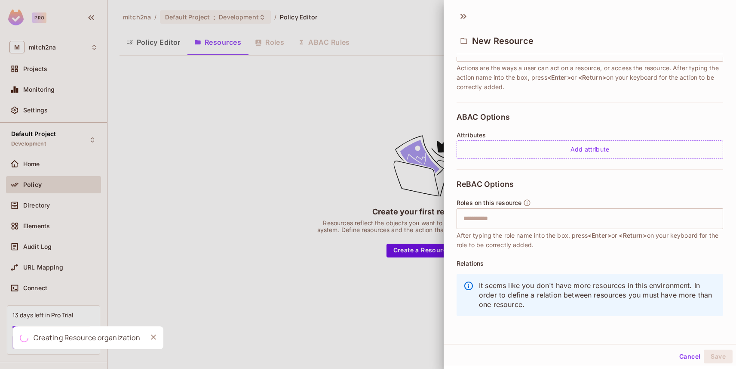 The height and width of the screenshot is (369, 736). I want to click on button: Close, so click(154, 337).